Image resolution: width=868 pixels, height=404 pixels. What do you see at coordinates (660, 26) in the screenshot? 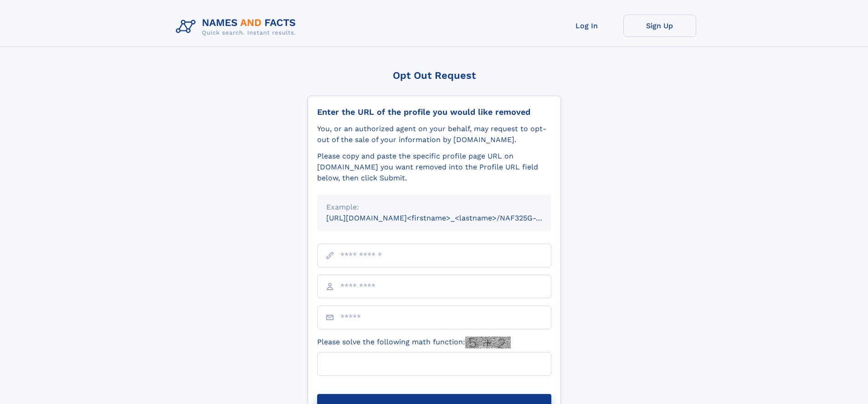
I see `a: Sign Up` at bounding box center [660, 26].